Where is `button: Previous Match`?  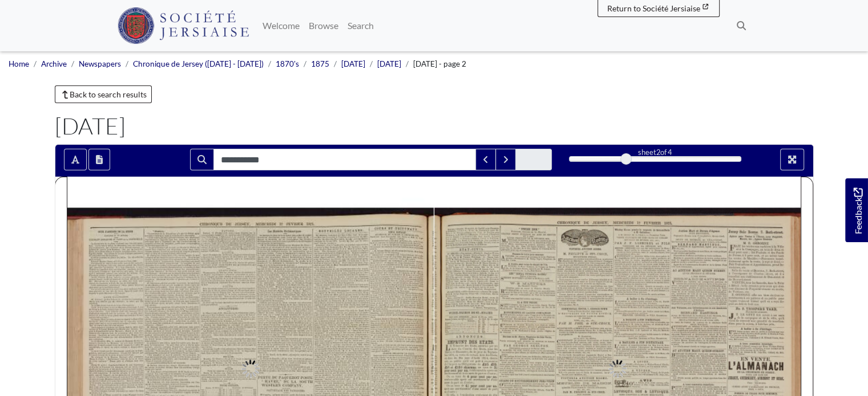
button: Previous Match is located at coordinates (486, 160).